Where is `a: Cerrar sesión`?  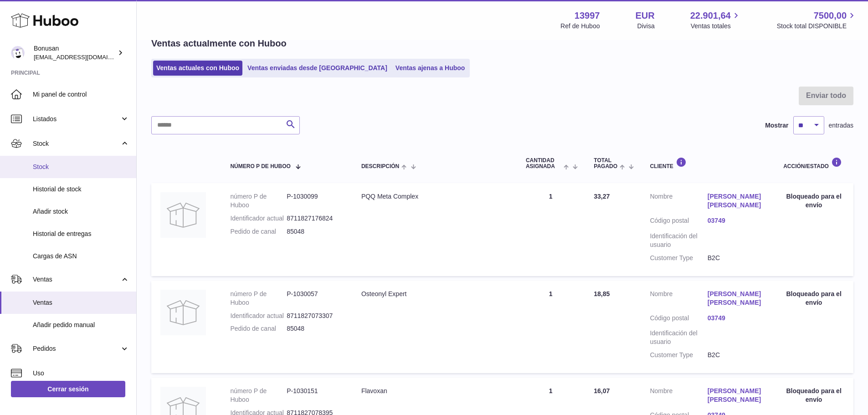 a: Cerrar sesión is located at coordinates (68, 389).